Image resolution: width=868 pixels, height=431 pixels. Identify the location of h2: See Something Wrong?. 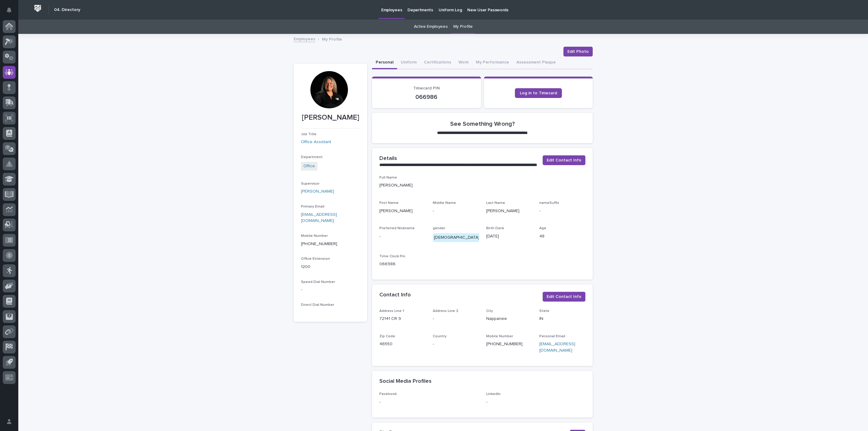
(482, 124).